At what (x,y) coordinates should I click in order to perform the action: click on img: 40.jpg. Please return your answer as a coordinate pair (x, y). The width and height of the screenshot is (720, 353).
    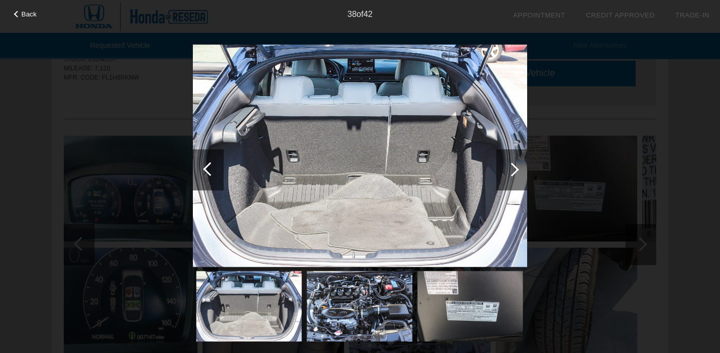
    Looking at the image, I should click on (470, 306).